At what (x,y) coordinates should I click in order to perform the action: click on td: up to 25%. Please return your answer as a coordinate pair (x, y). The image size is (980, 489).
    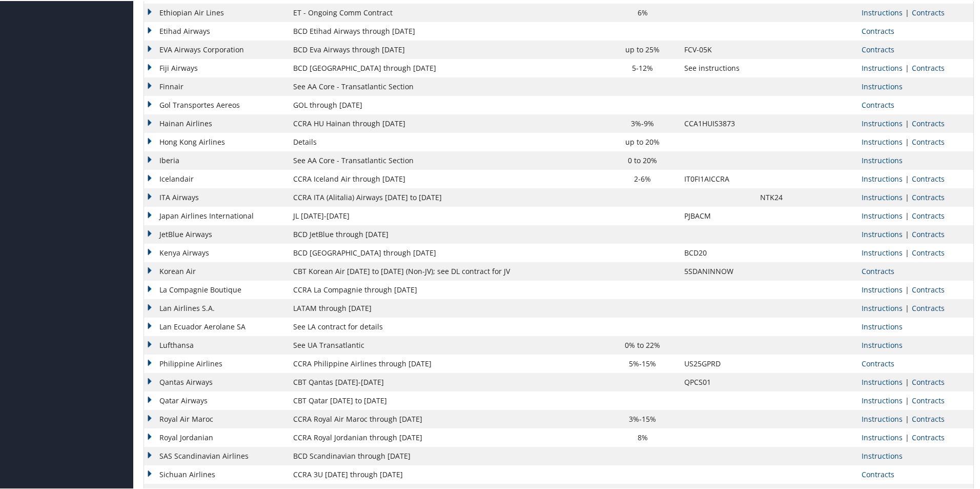
    Looking at the image, I should click on (643, 49).